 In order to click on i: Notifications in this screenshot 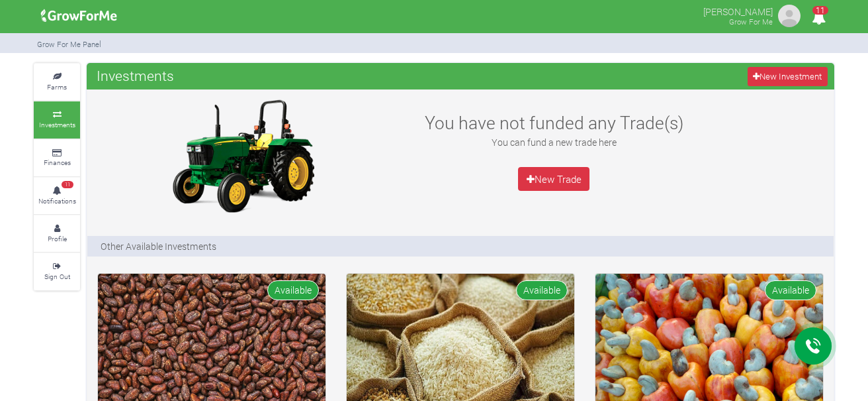, I will do `click(819, 17)`.